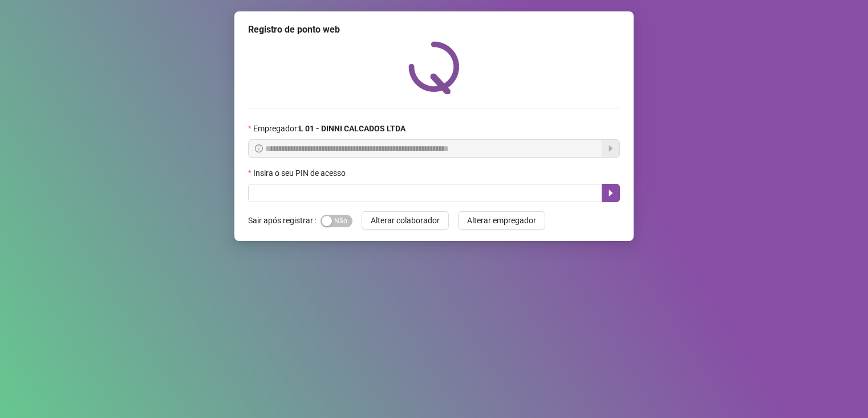  I want to click on button: Alterar colaborador, so click(405, 220).